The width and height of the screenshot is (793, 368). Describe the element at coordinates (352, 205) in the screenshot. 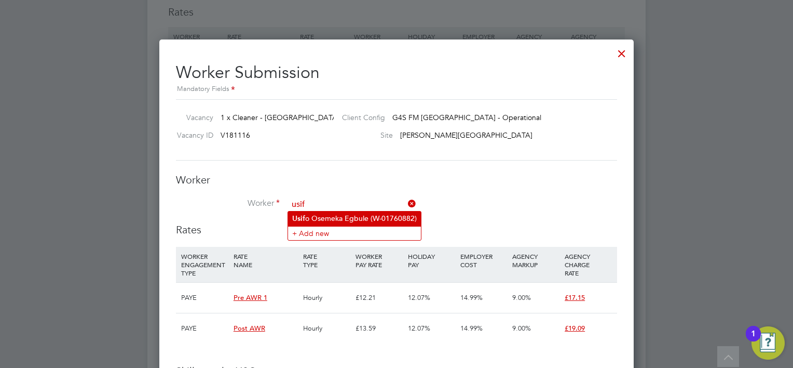

I see `input: Search for...` at that location.